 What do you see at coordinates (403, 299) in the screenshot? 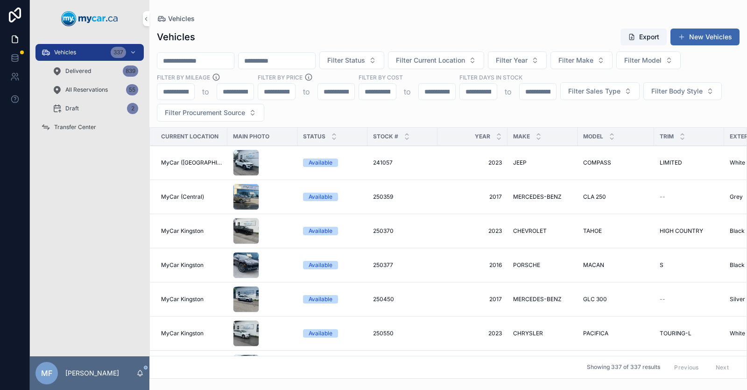
I see `a: 250450` at bounding box center [403, 299].